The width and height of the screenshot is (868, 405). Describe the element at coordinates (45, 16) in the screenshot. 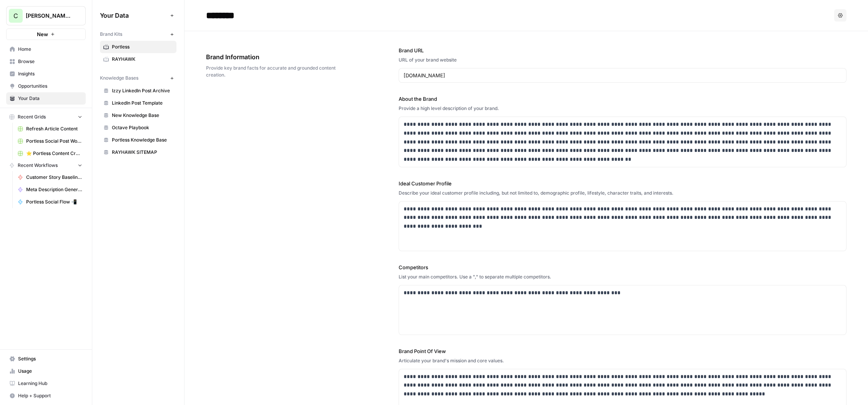

I see `button: Workspace: Chris's Workspace` at that location.